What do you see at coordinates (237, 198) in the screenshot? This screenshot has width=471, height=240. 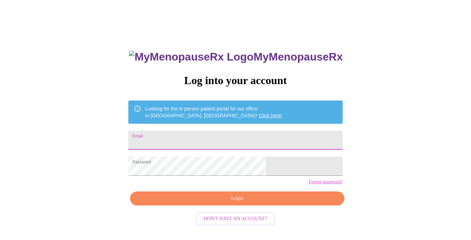 I see `span: Login` at bounding box center [237, 198].